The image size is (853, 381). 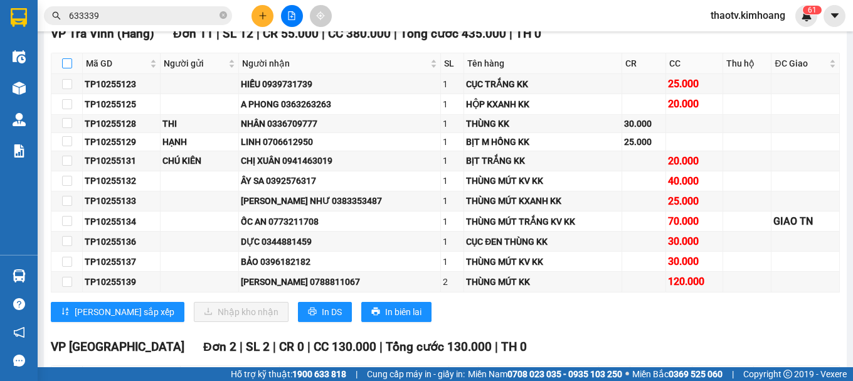 What do you see at coordinates (19, 303) in the screenshot?
I see `span: question-circle` at bounding box center [19, 303].